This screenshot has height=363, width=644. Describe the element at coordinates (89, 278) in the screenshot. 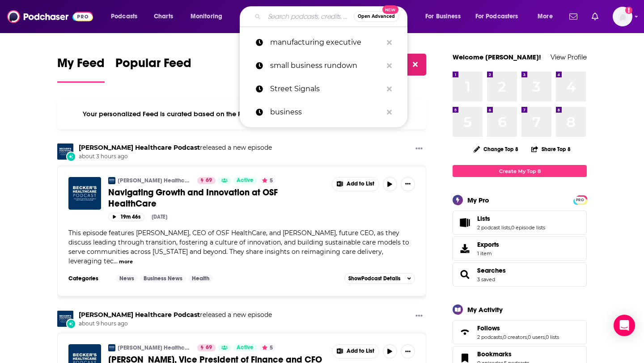

I see `h3: Categories` at that location.